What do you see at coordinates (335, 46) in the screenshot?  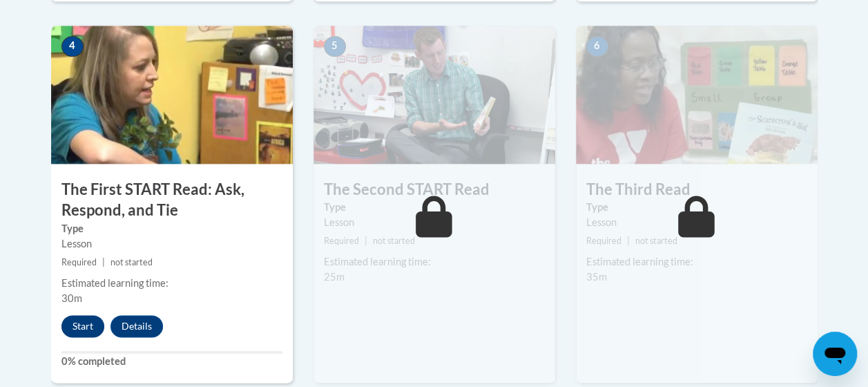 I see `span: 5` at bounding box center [335, 46].